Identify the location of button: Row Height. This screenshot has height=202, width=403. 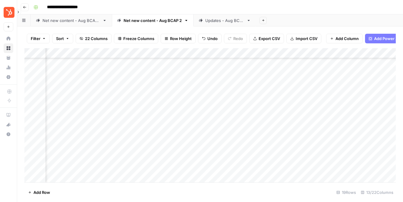
(178, 39).